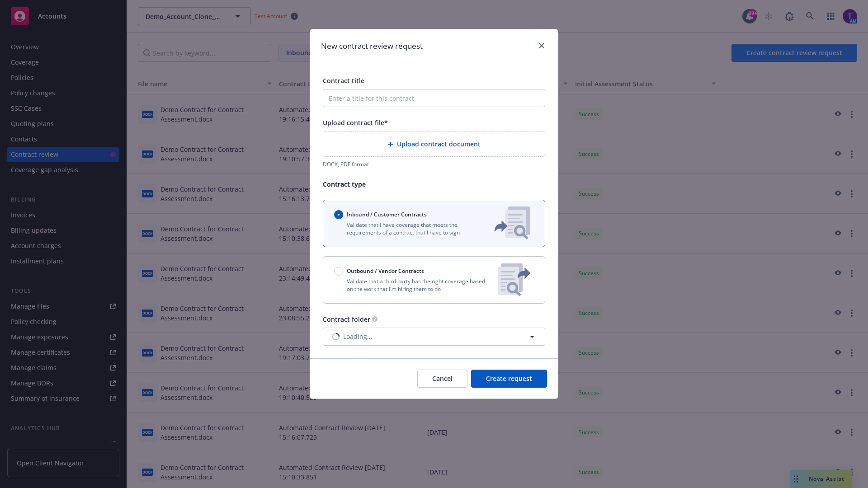 The image size is (868, 488). What do you see at coordinates (387, 215) in the screenshot?
I see `span: Inbound / Customer Contracts` at bounding box center [387, 215].